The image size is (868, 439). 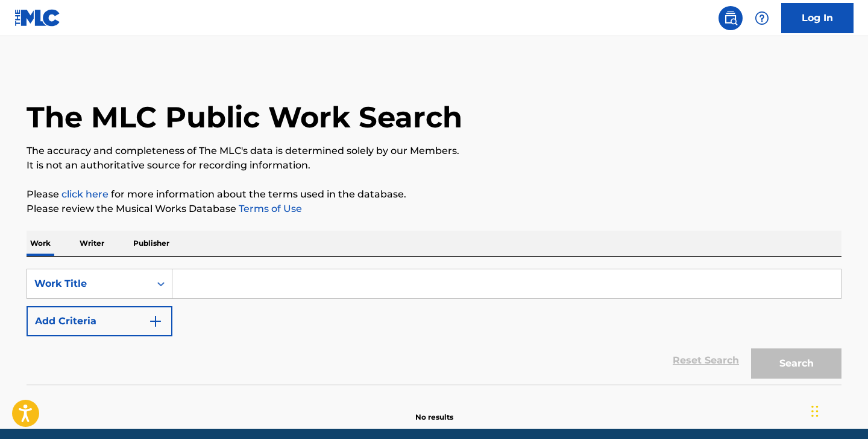 I want to click on img: search, so click(x=731, y=18).